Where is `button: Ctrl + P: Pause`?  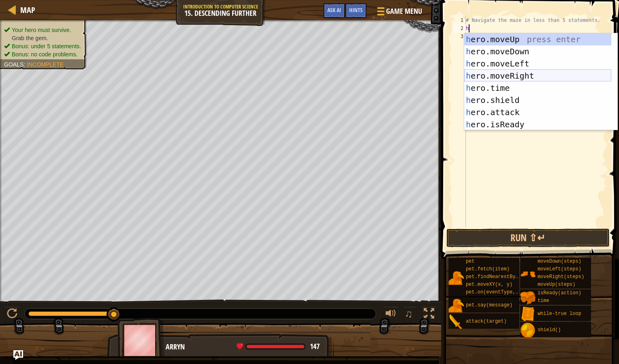 button: Ctrl + P: Pause is located at coordinates (12, 314).